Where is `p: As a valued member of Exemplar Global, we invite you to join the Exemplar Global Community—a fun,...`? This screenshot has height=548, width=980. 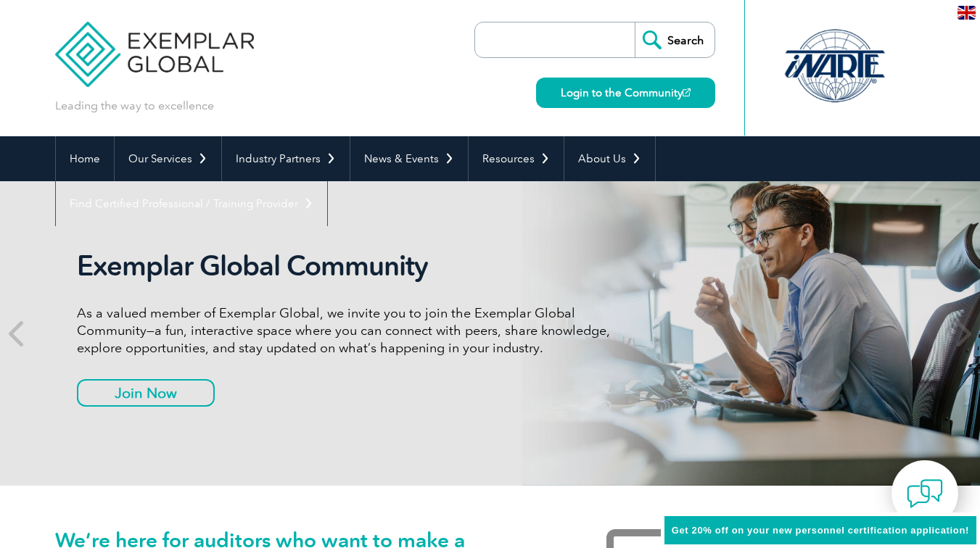
p: As a valued member of Exemplar Global, we invite you to join the Exemplar Global Community—a fun,... is located at coordinates (349, 331).